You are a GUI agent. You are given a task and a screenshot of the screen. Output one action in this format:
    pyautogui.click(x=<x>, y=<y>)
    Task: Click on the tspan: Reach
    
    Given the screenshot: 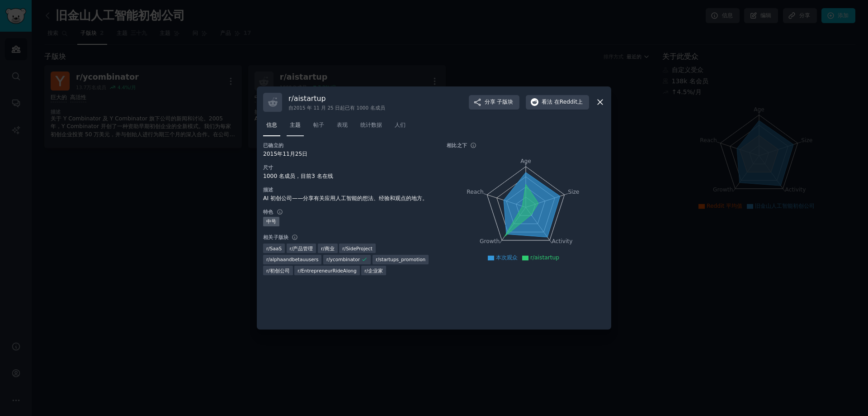 What is the action you would take?
    pyautogui.click(x=475, y=191)
    